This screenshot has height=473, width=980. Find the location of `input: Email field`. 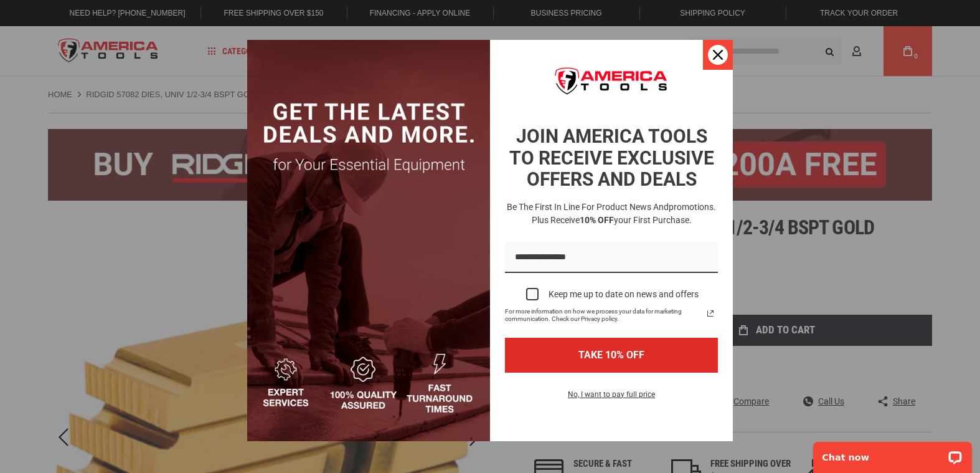

input: Email field is located at coordinates (611, 257).